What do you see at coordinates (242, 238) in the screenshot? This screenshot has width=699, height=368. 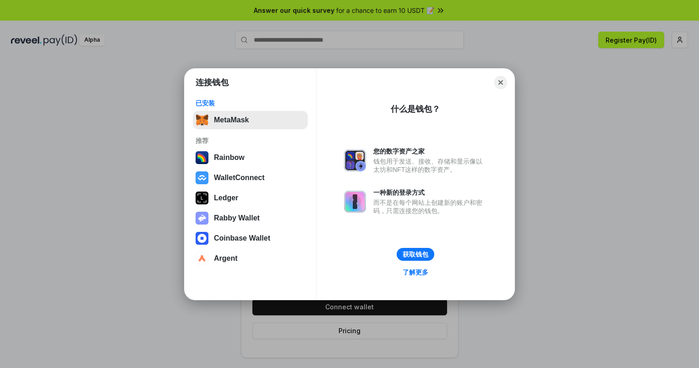 I see `div: Coinbase Wallet` at bounding box center [242, 238].